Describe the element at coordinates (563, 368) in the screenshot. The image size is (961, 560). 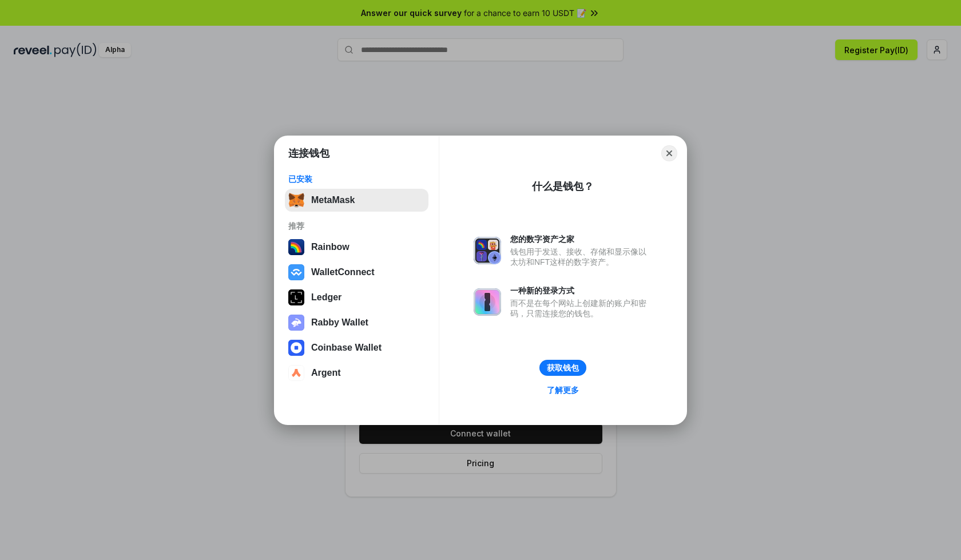
I see `div: 获取钱包` at that location.